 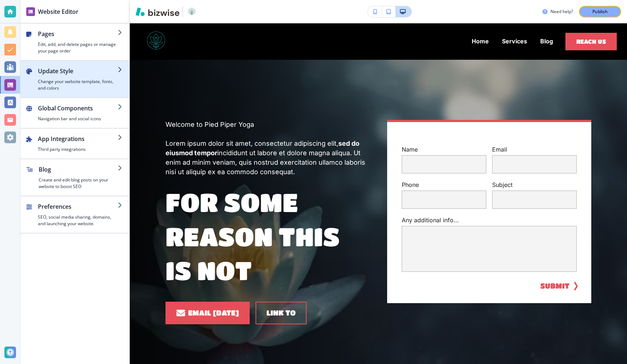 What do you see at coordinates (78, 169) in the screenshot?
I see `h2: Blog` at bounding box center [78, 169].